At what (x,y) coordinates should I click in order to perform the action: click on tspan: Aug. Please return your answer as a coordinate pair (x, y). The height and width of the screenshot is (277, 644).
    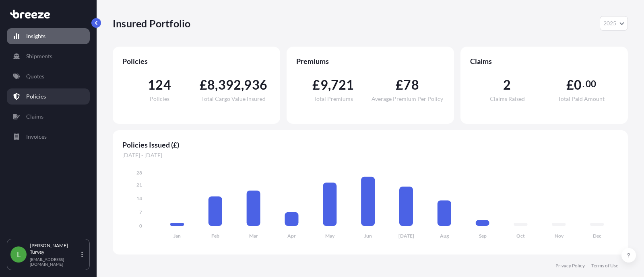
    Looking at the image, I should click on (444, 236).